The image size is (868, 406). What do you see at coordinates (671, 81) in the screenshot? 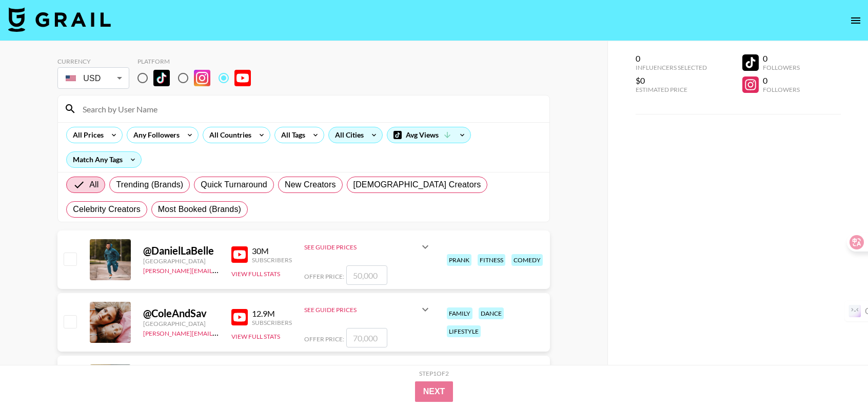
I see `div: $0` at bounding box center [671, 81].